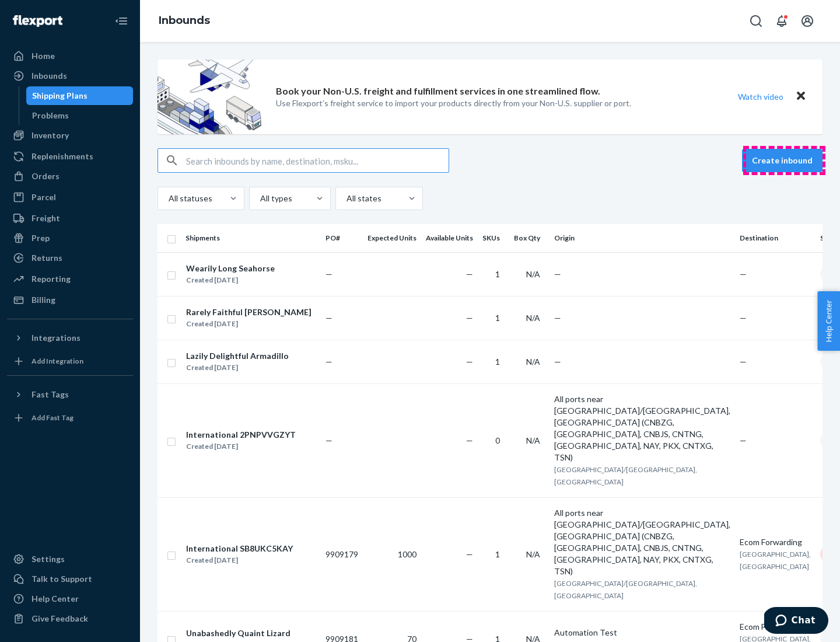  Describe the element at coordinates (55, 598) in the screenshot. I see `div: Help Center` at that location.